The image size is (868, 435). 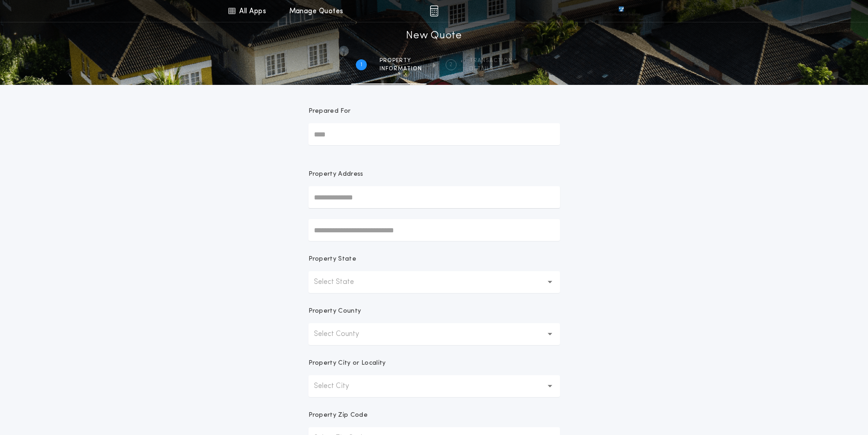 What do you see at coordinates (434, 36) in the screenshot?
I see `h1: New Quote` at bounding box center [434, 36].